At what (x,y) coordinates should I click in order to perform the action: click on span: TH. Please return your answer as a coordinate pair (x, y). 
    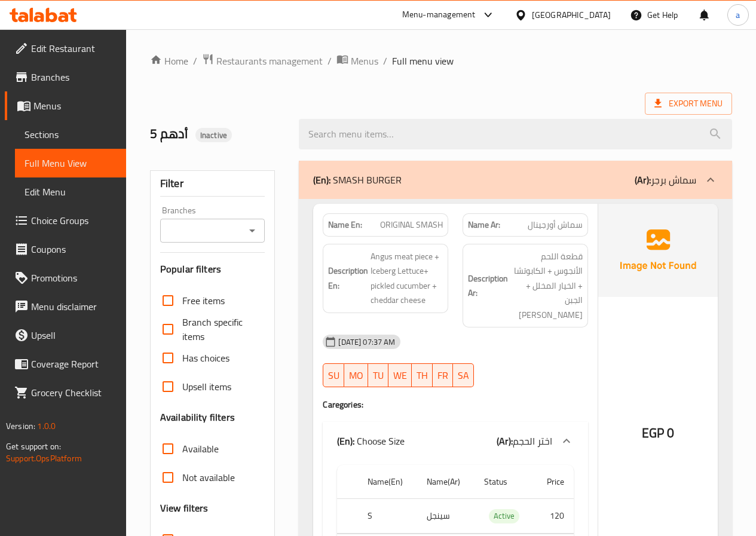
    Looking at the image, I should click on (422, 376).